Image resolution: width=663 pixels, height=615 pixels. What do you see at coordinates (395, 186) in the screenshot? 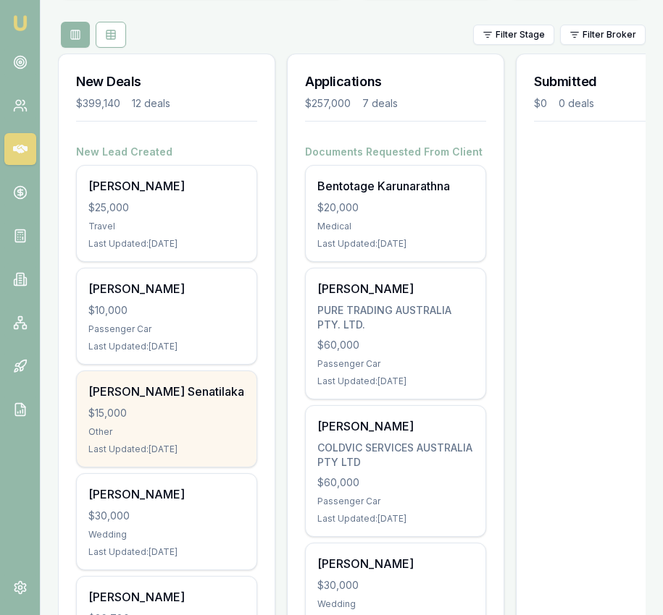
I see `div: Bentotage Karunarathna` at bounding box center [395, 186].